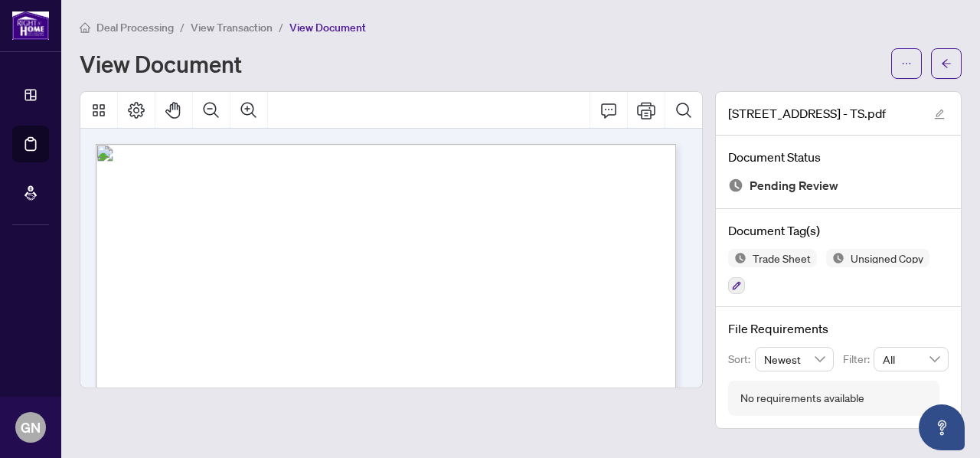 The height and width of the screenshot is (458, 980). Describe the element at coordinates (887, 259) in the screenshot. I see `span: Unsigned Copy` at that location.